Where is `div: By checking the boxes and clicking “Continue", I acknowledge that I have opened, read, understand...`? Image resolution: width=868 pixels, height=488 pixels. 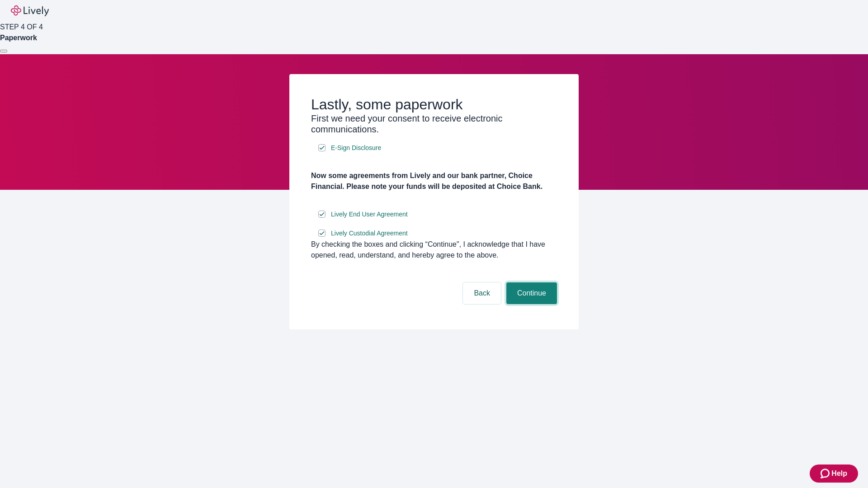
div: By checking the boxes and clicking “Continue", I acknowledge that I have opened, read, understand... is located at coordinates (434, 250).